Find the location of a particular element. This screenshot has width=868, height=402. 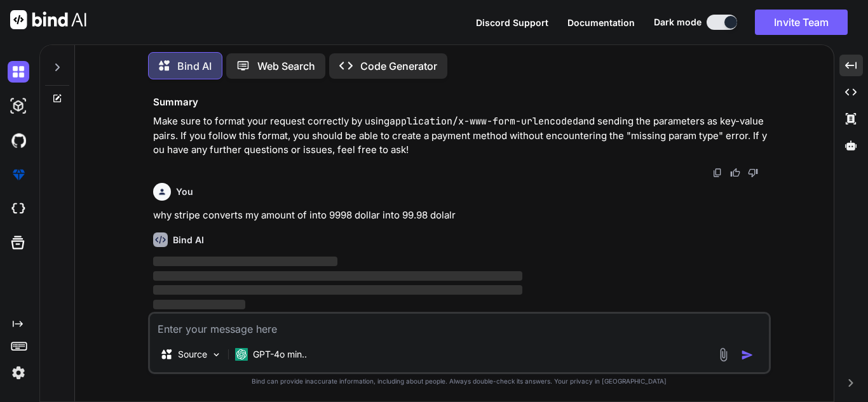

img: premium is located at coordinates (18, 175).